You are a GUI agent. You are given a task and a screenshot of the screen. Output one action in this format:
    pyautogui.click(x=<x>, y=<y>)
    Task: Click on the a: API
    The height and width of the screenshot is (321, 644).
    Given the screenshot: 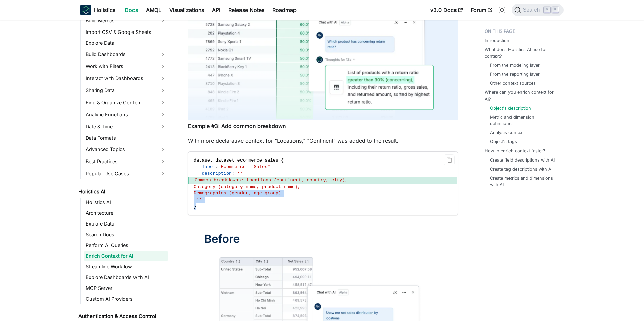 What is the action you would take?
    pyautogui.click(x=216, y=10)
    